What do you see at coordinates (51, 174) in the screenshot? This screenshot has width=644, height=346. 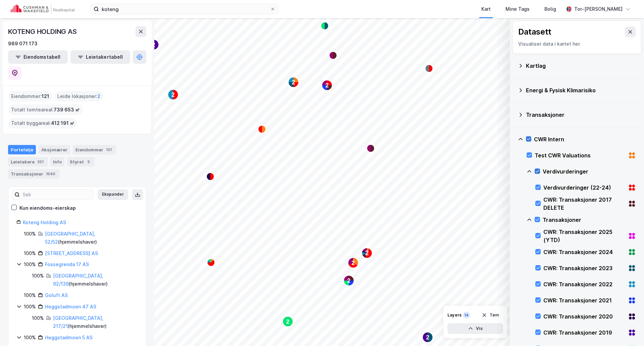 I see `div: 1540` at bounding box center [51, 174].